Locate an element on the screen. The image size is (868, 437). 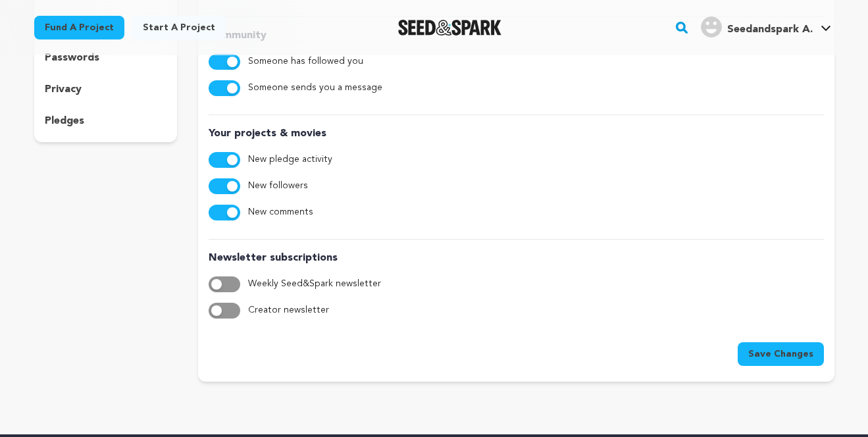
label: New followers is located at coordinates (277, 186).